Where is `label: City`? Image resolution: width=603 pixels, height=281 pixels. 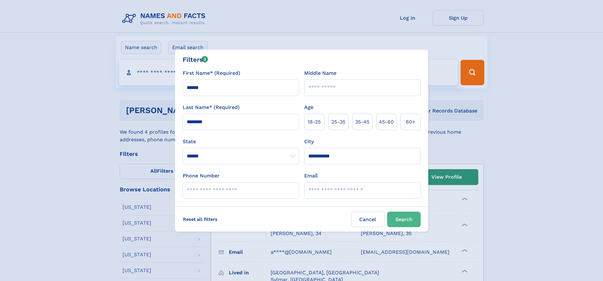 label: City is located at coordinates (309, 142).